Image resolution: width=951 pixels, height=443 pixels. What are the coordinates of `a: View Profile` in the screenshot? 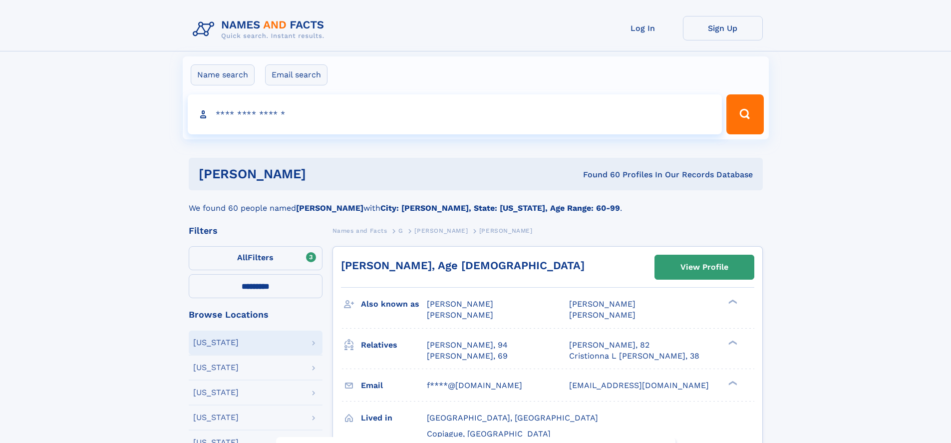 It's located at (704, 267).